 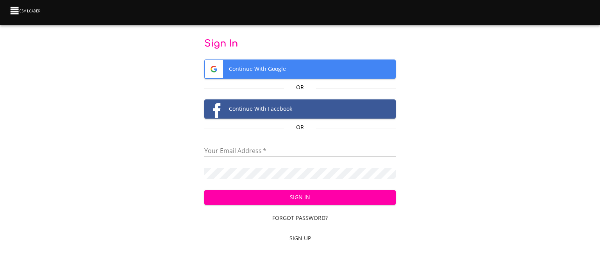 I want to click on a: Forgot Password?, so click(x=300, y=218).